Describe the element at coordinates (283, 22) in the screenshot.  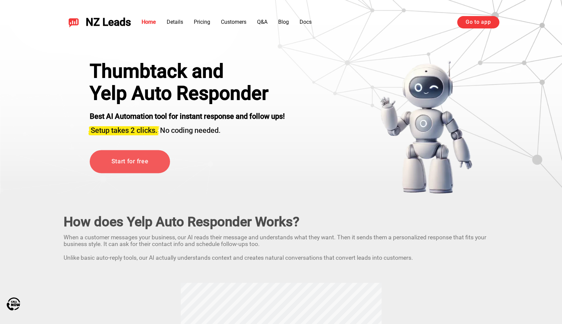
I see `a: Blog` at that location.